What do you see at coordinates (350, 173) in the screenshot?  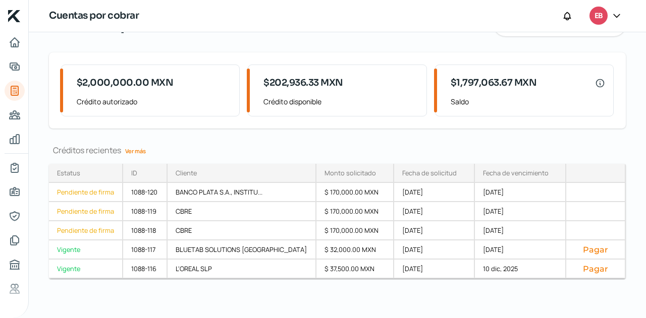 I see `div: Monto solicitado` at bounding box center [350, 173].